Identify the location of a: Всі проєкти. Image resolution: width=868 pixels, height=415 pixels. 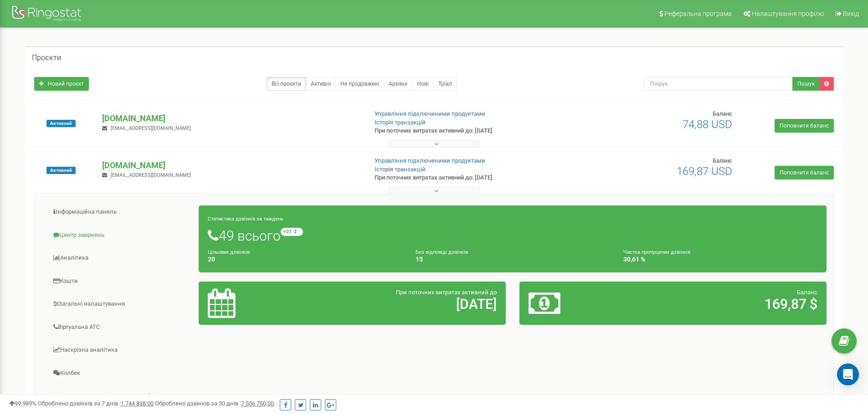
(286, 84).